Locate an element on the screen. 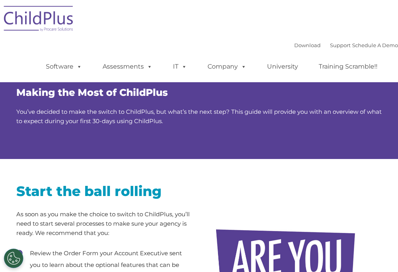  a: Software is located at coordinates (64, 67).